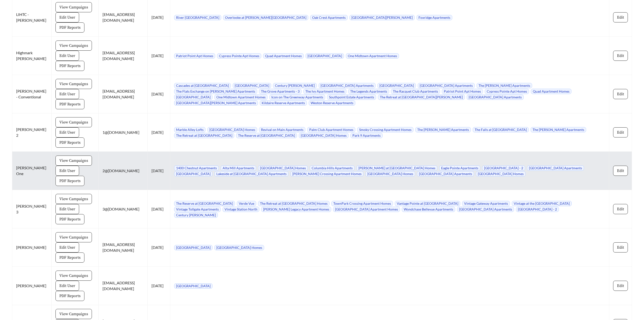  I want to click on span: Icon on The Greenway Apartments, so click(298, 97).